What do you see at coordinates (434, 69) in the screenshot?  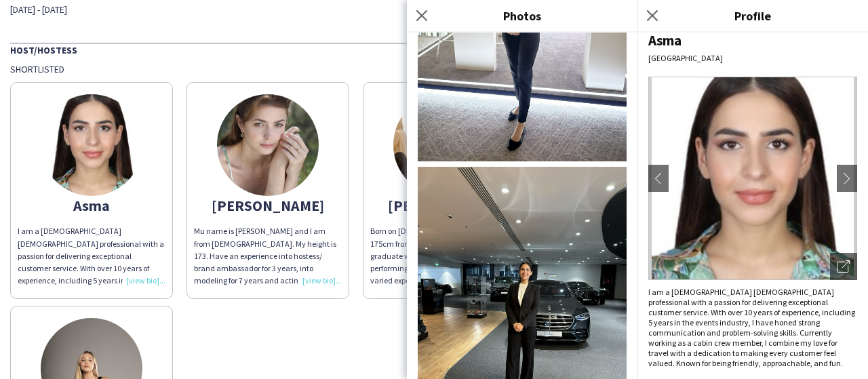 I see `div: Shortlisted` at bounding box center [434, 69].